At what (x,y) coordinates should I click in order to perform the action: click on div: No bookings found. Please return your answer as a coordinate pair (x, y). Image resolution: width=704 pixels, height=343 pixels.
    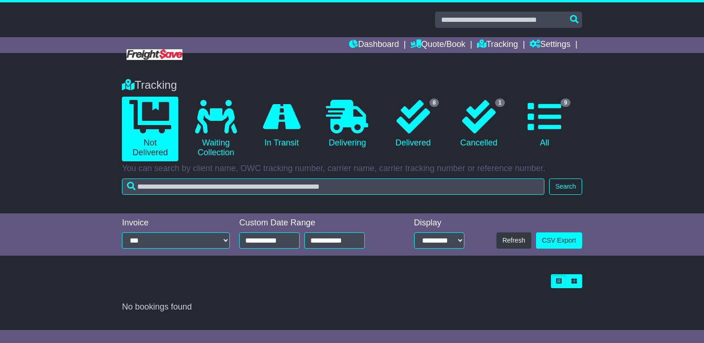
    Looking at the image, I should click on (352, 308).